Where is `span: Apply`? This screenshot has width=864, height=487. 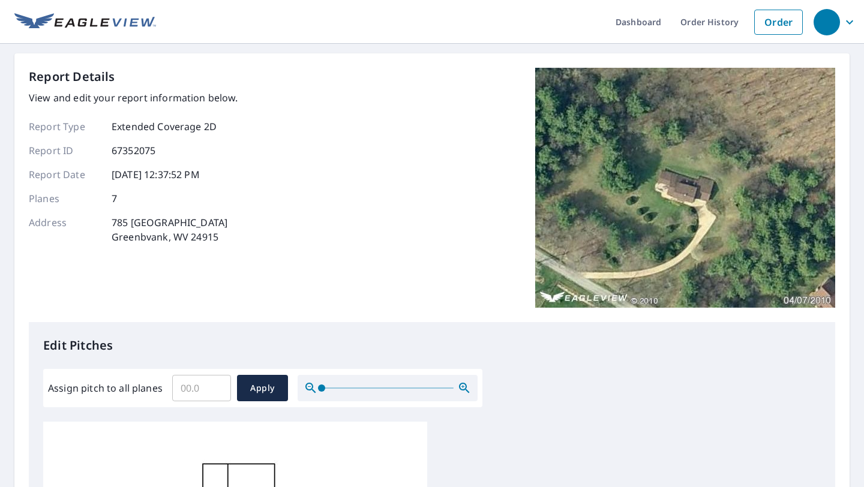
span: Apply is located at coordinates (262, 388).